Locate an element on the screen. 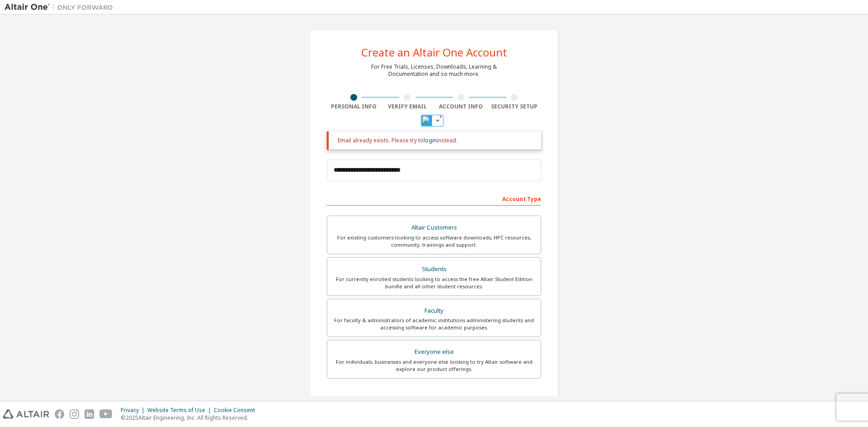 The image size is (868, 427). div: Privacy is located at coordinates (134, 411).